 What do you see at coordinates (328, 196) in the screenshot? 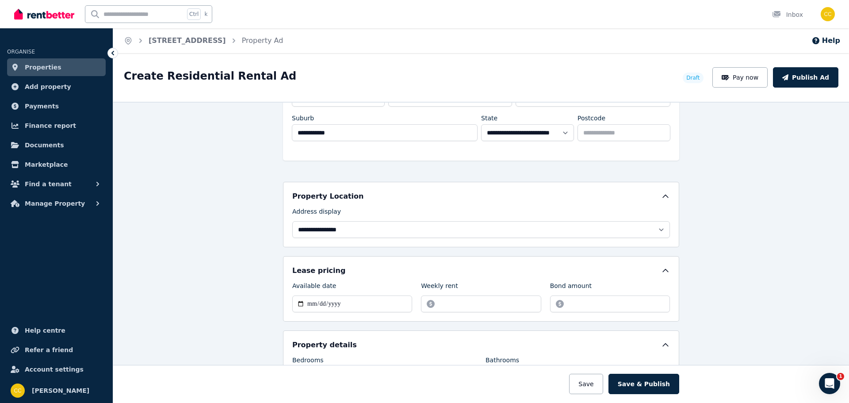
I see `h5: Property Location` at bounding box center [328, 196].